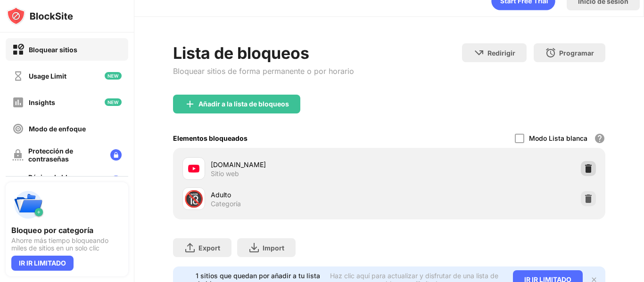 The height and width of the screenshot is (282, 644). Describe the element at coordinates (67, 230) in the screenshot. I see `div: Bloqueo por categoría` at that location.